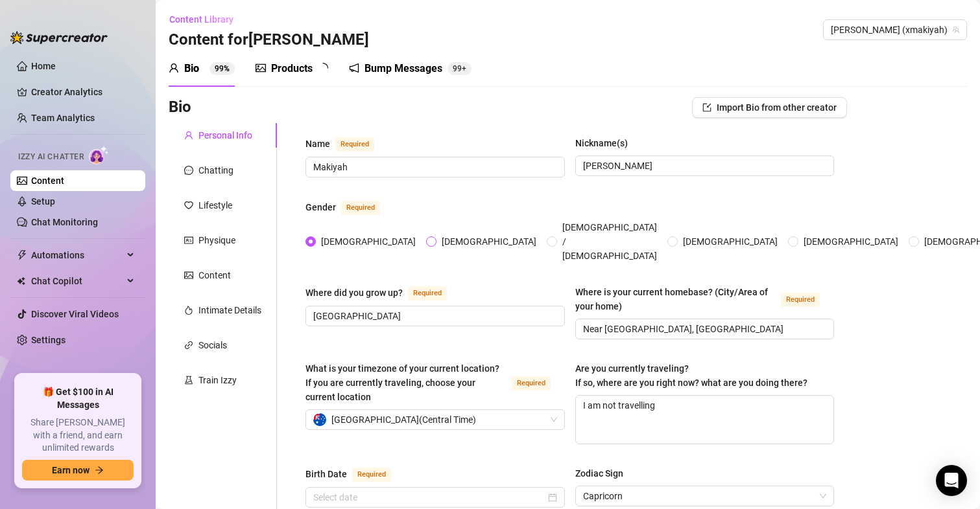  What do you see at coordinates (77, 255) in the screenshot?
I see `span: Automations` at bounding box center [77, 255].